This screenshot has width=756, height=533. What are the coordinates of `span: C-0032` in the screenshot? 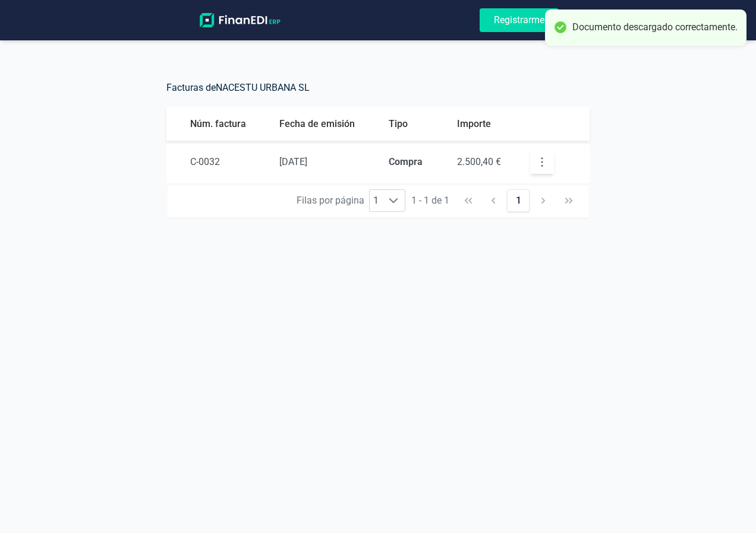 It's located at (205, 162).